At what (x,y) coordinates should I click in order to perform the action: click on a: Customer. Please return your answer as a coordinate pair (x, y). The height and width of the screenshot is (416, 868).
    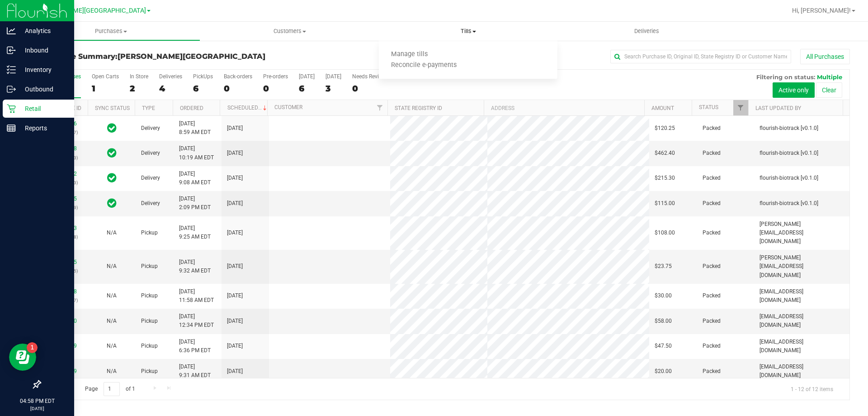
    Looking at the image, I should click on (289, 108).